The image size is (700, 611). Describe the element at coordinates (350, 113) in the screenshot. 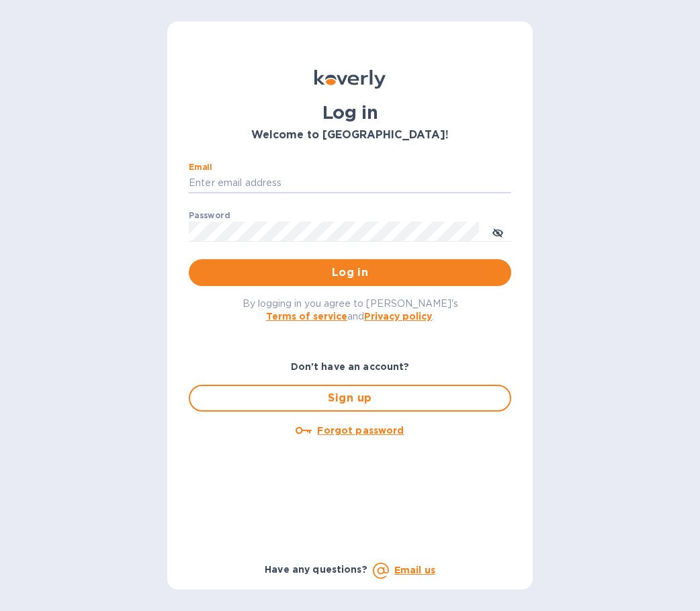

I see `h1: Log in` at that location.